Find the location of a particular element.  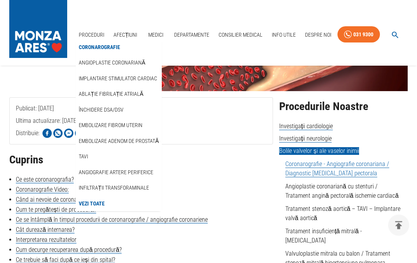

img: Share on LinkedIn is located at coordinates (79, 134).